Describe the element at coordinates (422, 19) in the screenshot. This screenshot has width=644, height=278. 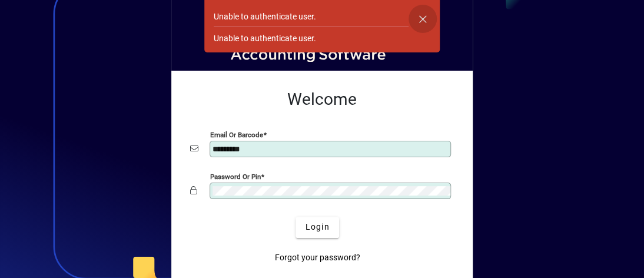
I see `button: Dismiss` at that location.